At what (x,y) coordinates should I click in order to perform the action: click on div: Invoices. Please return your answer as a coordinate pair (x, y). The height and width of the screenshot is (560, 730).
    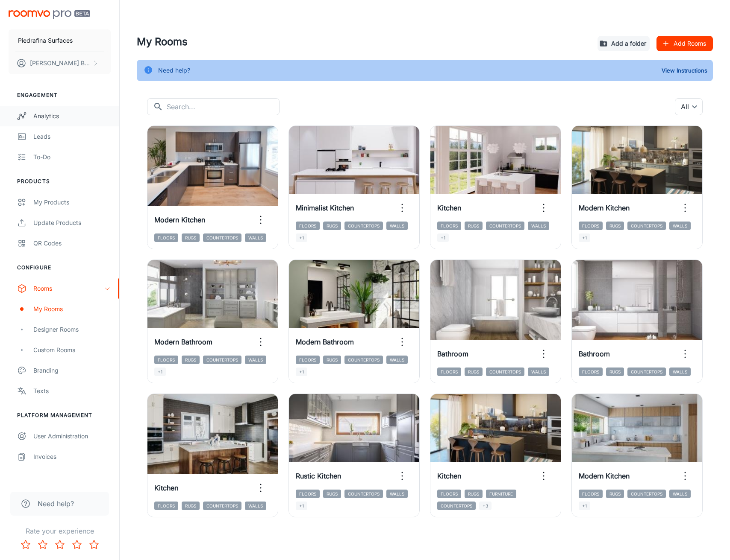
    Looking at the image, I should click on (72, 456).